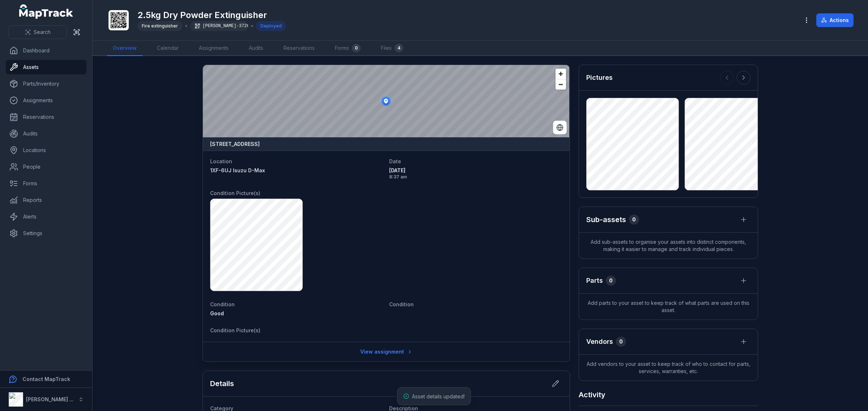 This screenshot has width=868, height=411. I want to click on span: Date, so click(395, 161).